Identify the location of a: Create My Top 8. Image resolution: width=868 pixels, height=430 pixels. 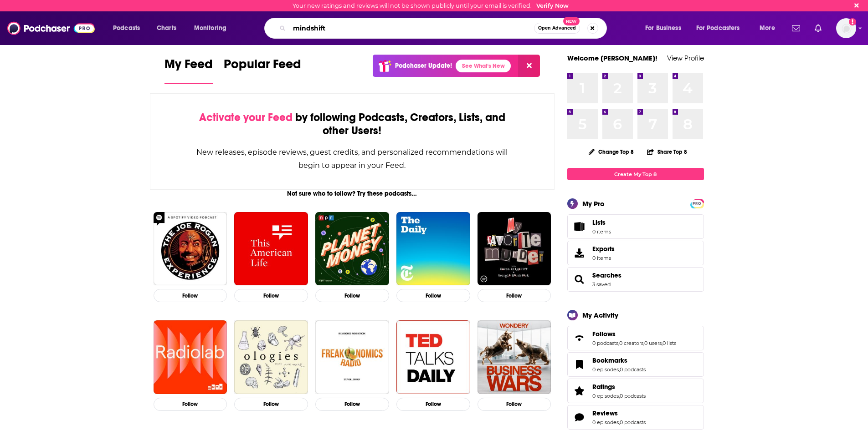
(635, 174).